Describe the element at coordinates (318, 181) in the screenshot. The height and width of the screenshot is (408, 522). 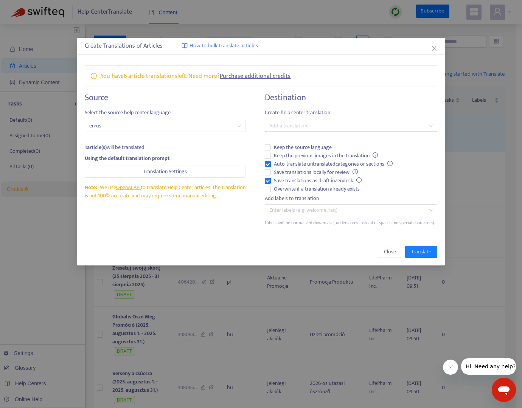
I see `span: Save translations as draft in Zendesk` at that location.